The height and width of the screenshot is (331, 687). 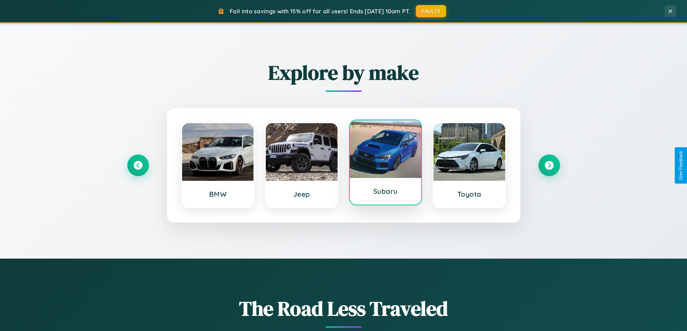 I want to click on h3: BMW, so click(x=218, y=194).